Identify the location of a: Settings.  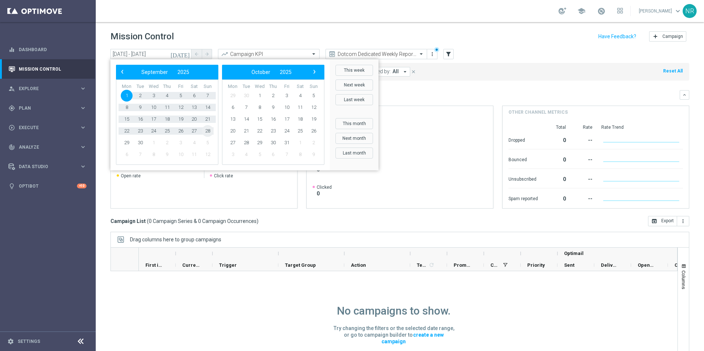
(29, 342).